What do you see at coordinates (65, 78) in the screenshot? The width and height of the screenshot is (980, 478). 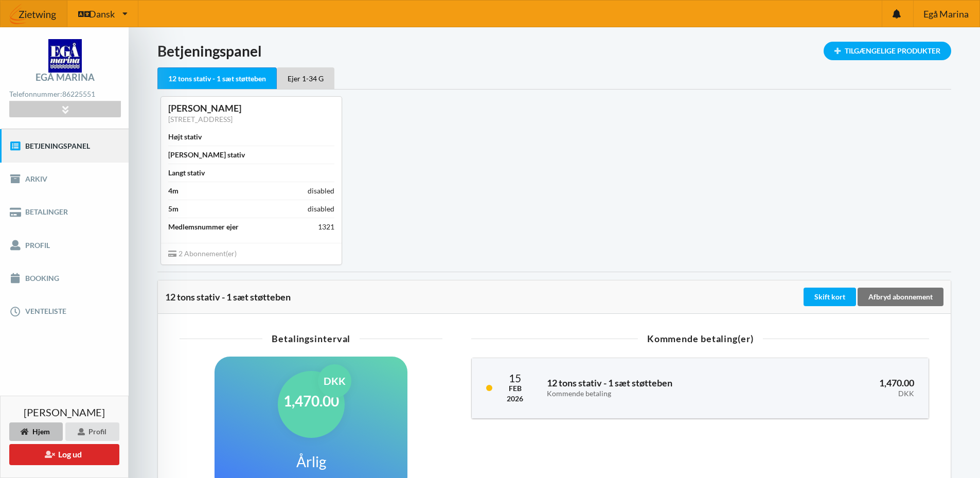 I see `div: Egå Marina` at bounding box center [65, 78].